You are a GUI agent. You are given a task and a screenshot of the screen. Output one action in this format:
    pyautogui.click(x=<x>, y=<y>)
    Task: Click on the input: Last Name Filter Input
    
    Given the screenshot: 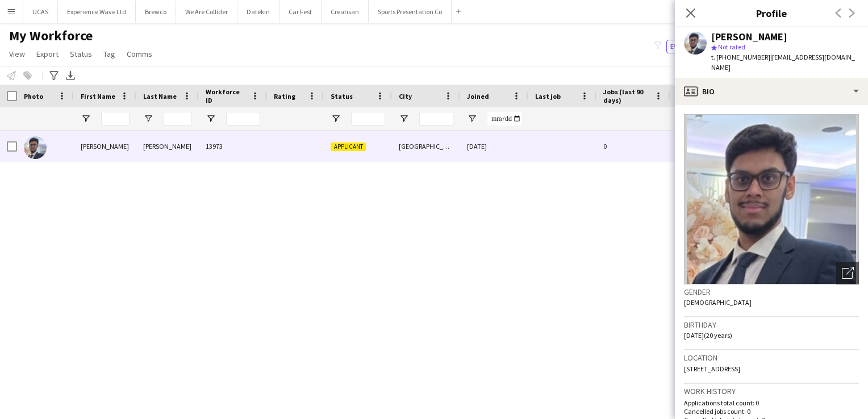 What is the action you would take?
    pyautogui.click(x=178, y=119)
    